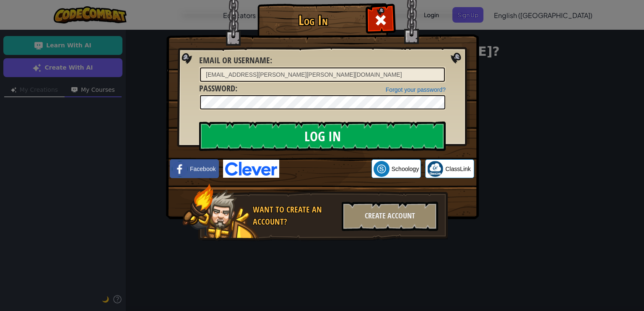 This screenshot has height=311, width=644. I want to click on input: Log In, so click(322, 136).